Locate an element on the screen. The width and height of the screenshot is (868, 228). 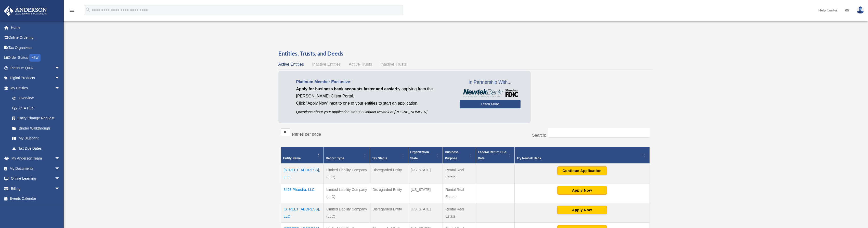
span: Federal Return Due Date is located at coordinates (492, 156).